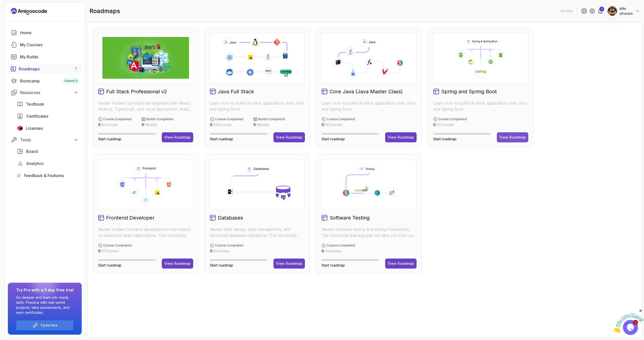  I want to click on a: feedback, so click(48, 176).